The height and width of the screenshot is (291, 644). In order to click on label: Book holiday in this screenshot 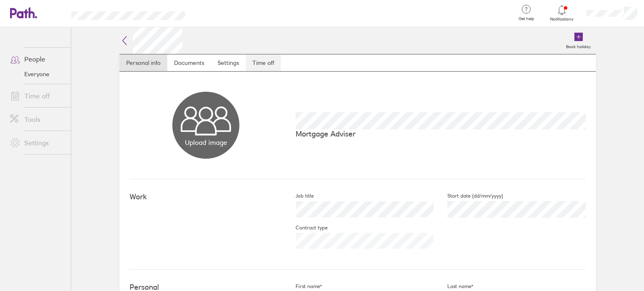, I will do `click(578, 46)`.